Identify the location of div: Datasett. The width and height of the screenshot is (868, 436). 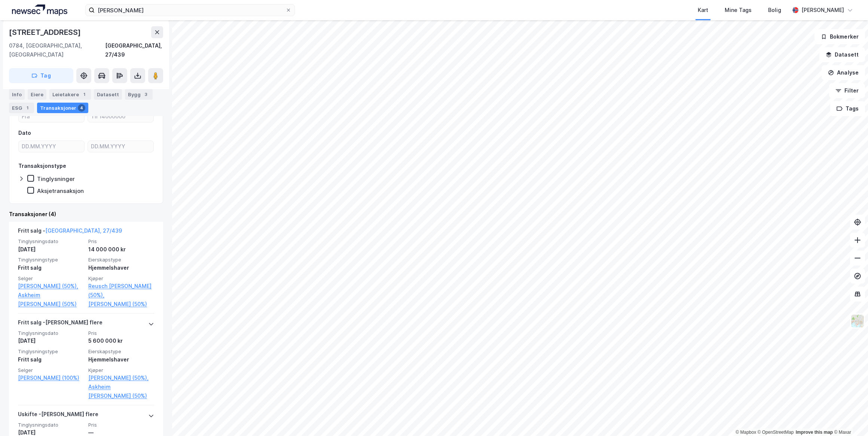
(108, 94).